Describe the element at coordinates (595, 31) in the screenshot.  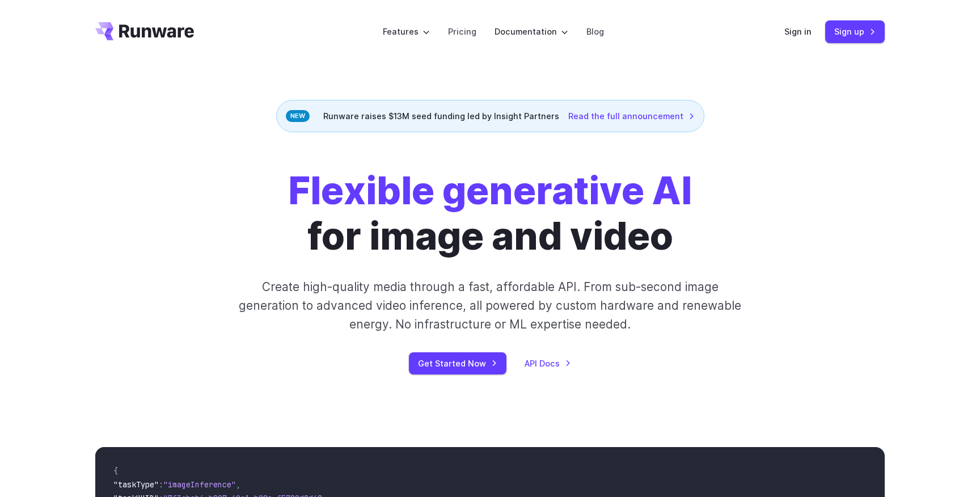
I see `a: Blog` at that location.